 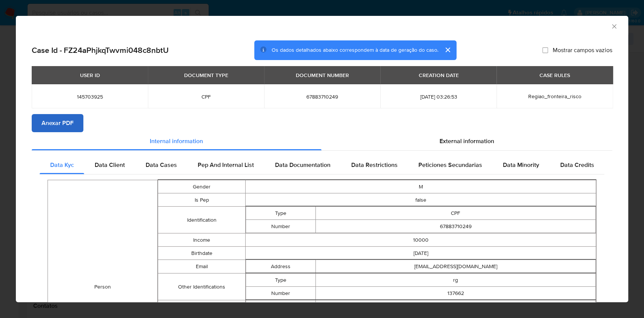 I want to click on td: Income, so click(x=201, y=240).